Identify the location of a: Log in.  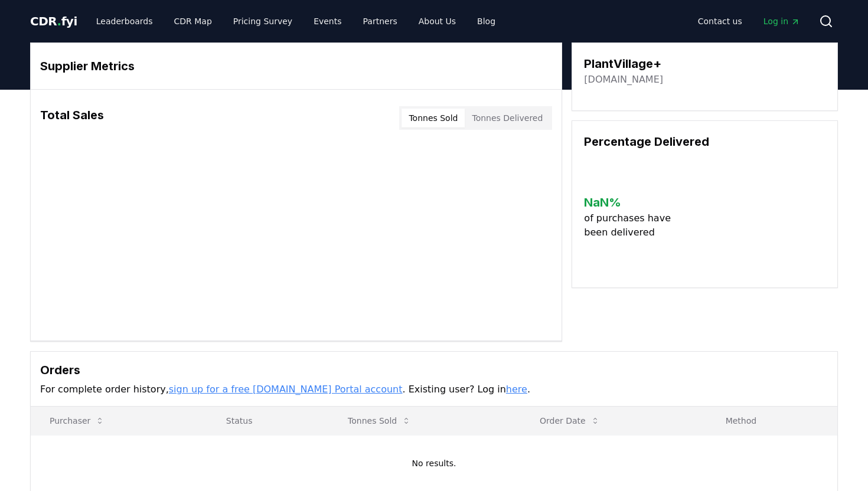
(782, 21).